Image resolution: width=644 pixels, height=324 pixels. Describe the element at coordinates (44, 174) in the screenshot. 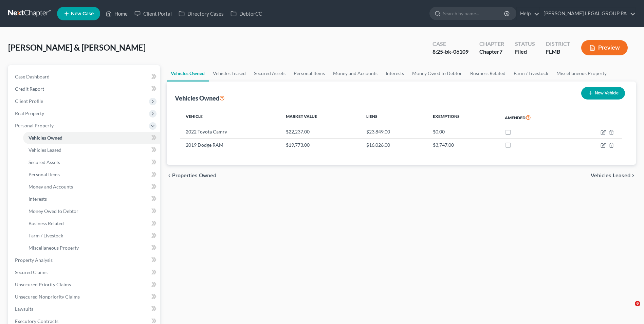

I see `span: Personal Items` at that location.